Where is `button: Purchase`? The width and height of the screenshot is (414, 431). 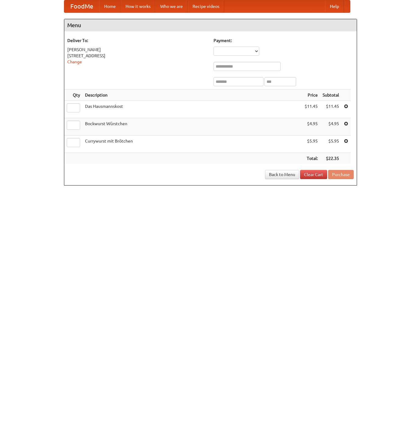
button: Purchase is located at coordinates (341, 175).